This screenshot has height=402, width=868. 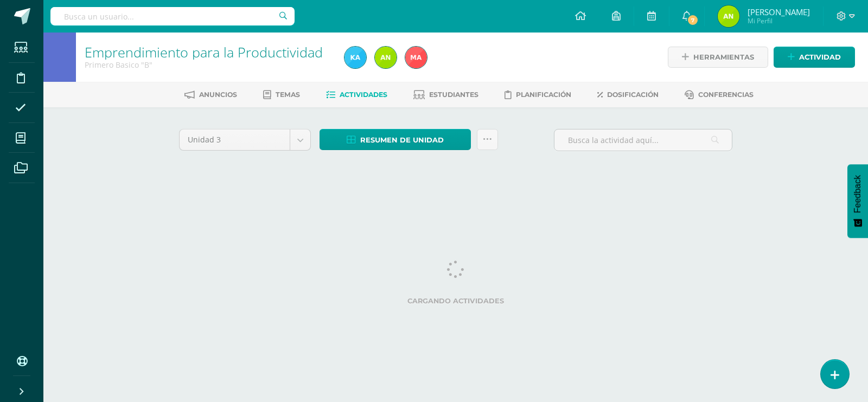 I want to click on a: Actividades, so click(x=356, y=95).